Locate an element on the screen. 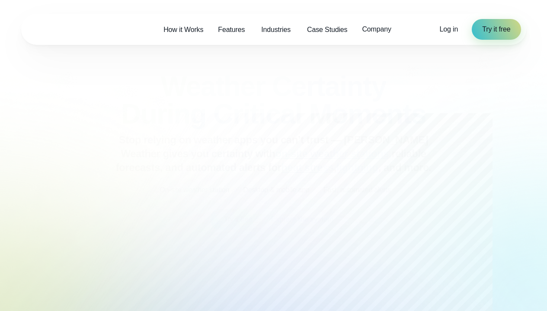 This screenshot has height=311, width=547. span: How it Works is located at coordinates (183, 30).